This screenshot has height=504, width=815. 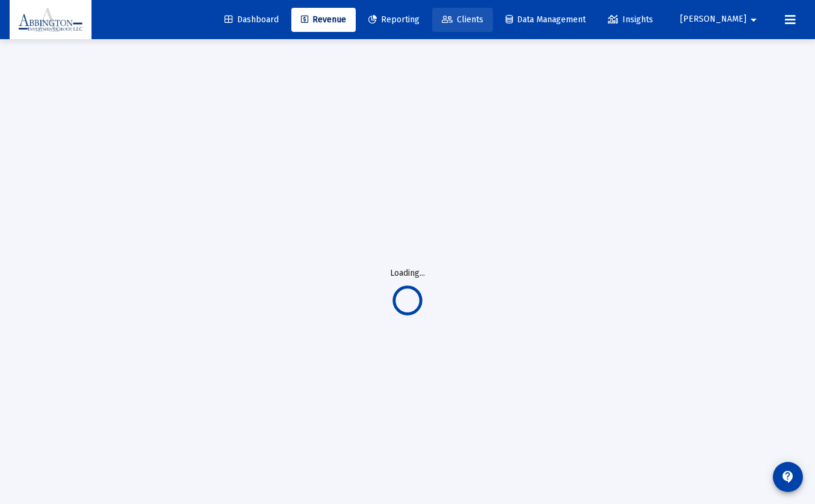 I want to click on span: Insights, so click(x=631, y=19).